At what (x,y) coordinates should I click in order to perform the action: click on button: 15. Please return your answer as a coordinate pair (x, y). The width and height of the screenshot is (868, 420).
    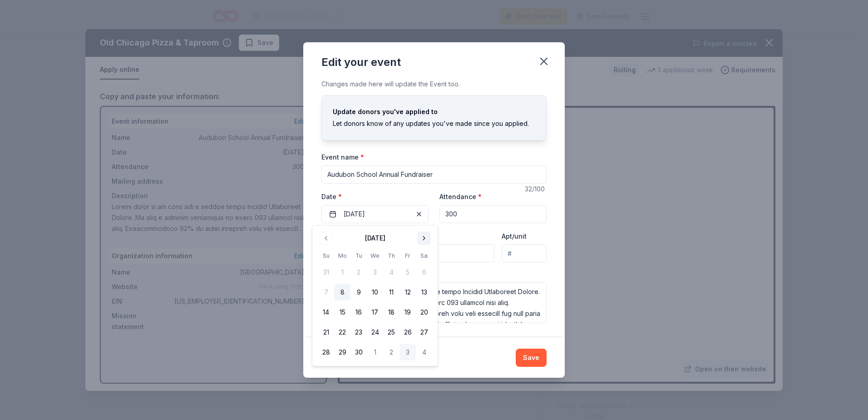
    Looking at the image, I should click on (342, 312).